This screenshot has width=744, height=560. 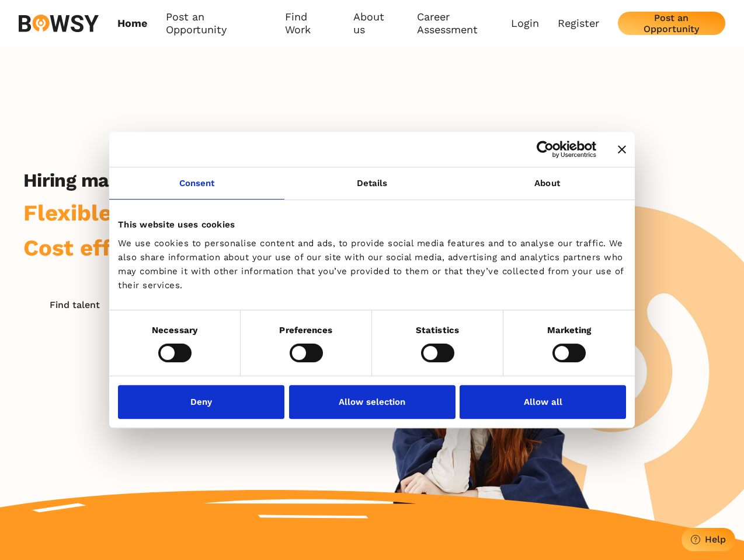 I want to click on a: Register, so click(x=578, y=24).